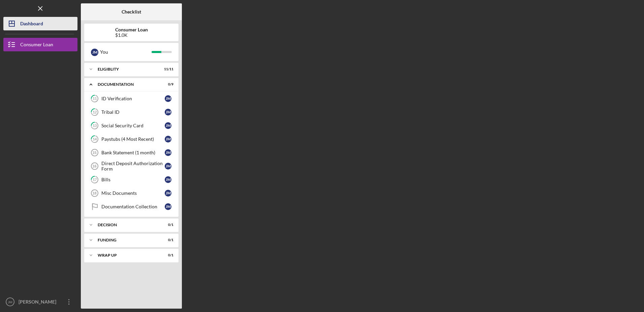 The height and width of the screenshot is (312, 644). What do you see at coordinates (133, 180) in the screenshot?
I see `div: Bills` at bounding box center [133, 180].